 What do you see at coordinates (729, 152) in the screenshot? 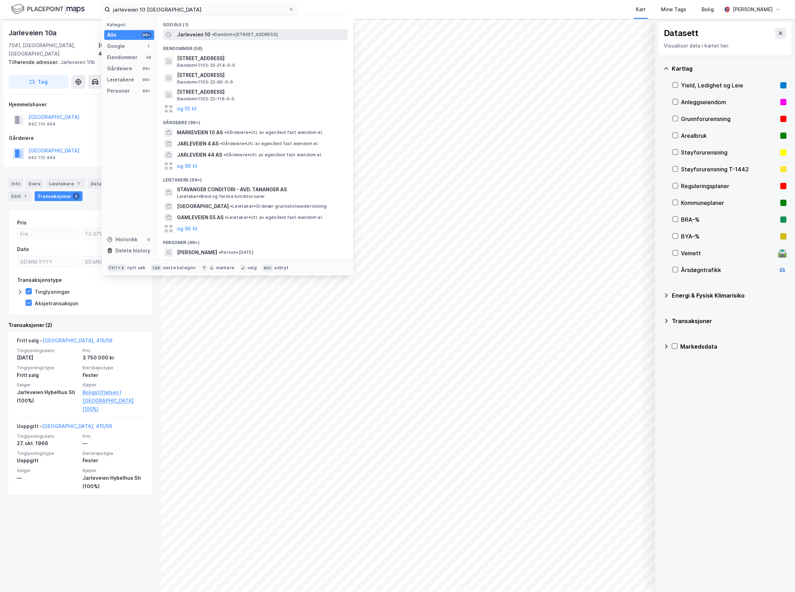
I see `div: Støyforurensning` at bounding box center [729, 152].